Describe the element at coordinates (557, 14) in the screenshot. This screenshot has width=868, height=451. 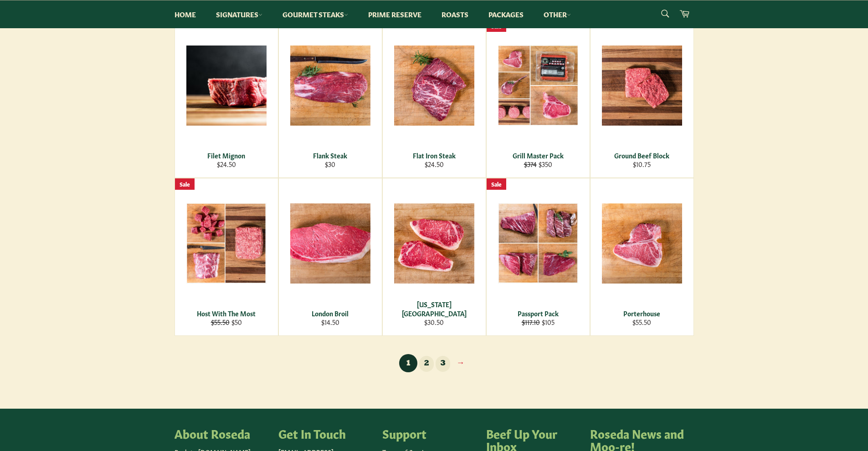
I see `a: Other` at that location.